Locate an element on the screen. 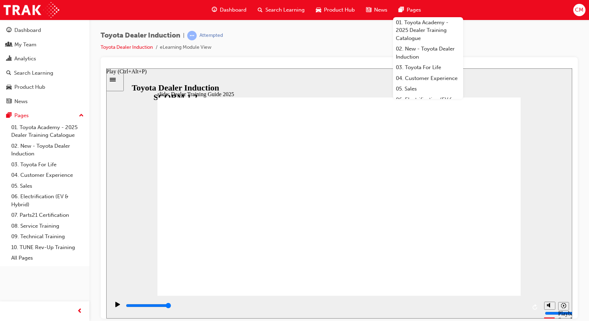  div: playback controls is located at coordinates (219, 238).